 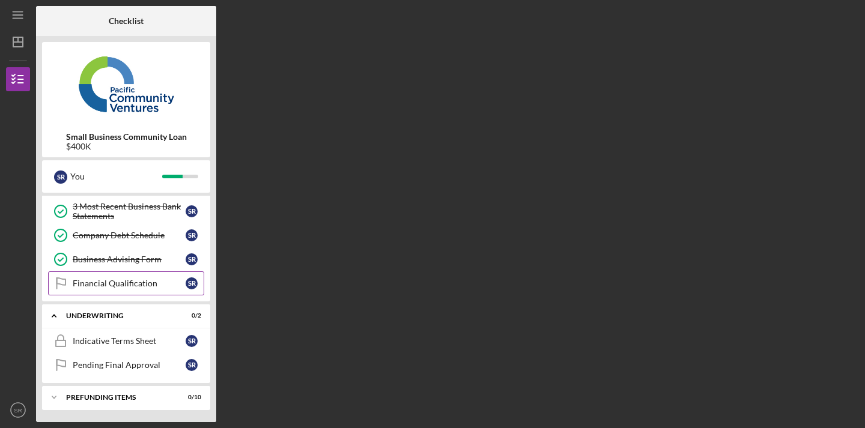 What do you see at coordinates (190, 398) in the screenshot?
I see `div: 0 / 10` at bounding box center [190, 398].